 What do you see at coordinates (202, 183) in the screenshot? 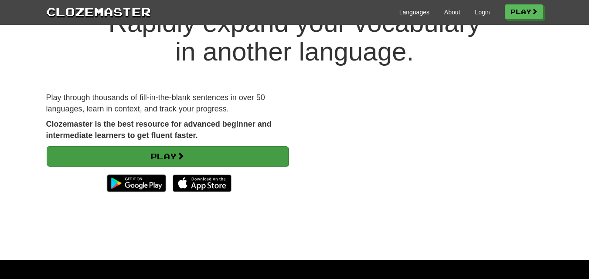
I see `img: Download_on_the_App_Store_Badge_US-UK_135x40-25178aeef6eb6b83b96f5f2d004eda3bffbb37122de64afbaef7...` at bounding box center [202, 183].